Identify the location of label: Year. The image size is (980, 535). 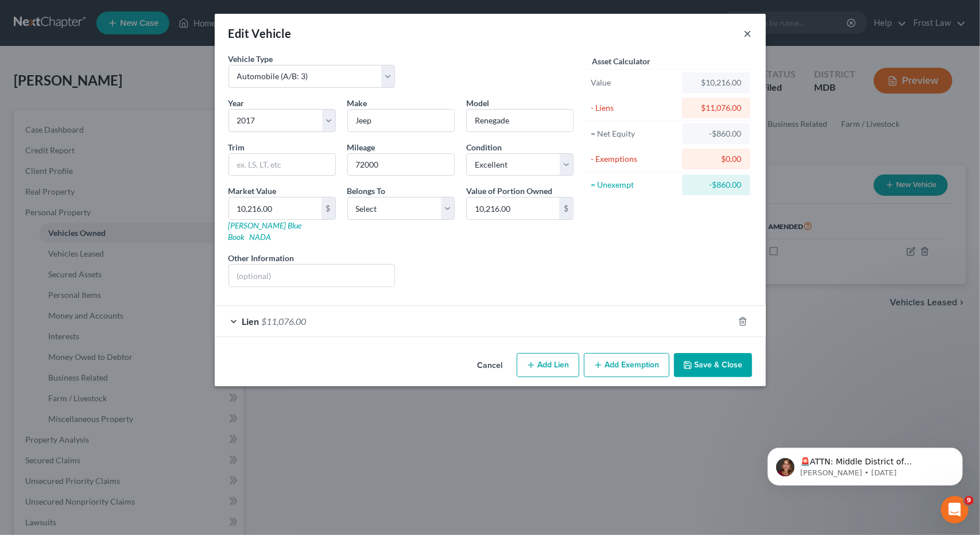
(236, 103).